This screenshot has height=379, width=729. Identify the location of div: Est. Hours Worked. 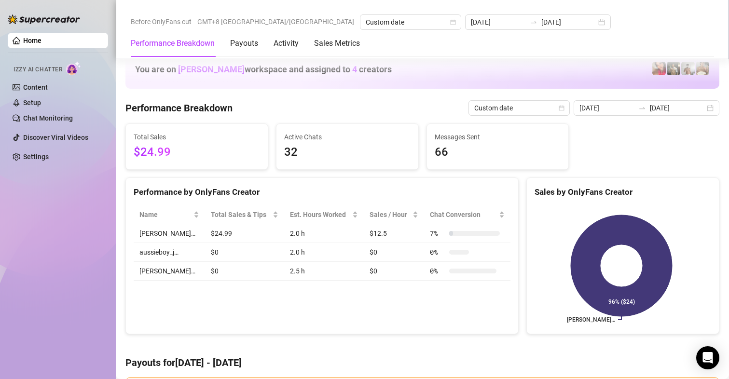
(320, 215).